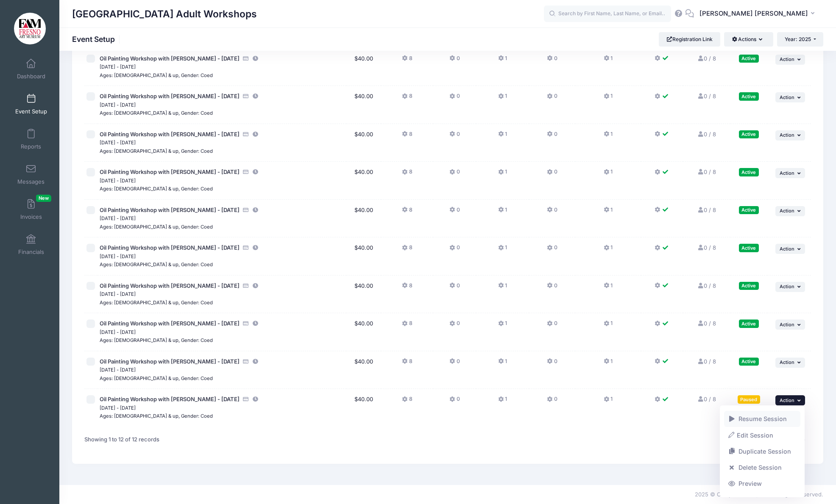  What do you see at coordinates (762, 484) in the screenshot?
I see `a: Preview` at bounding box center [762, 484].